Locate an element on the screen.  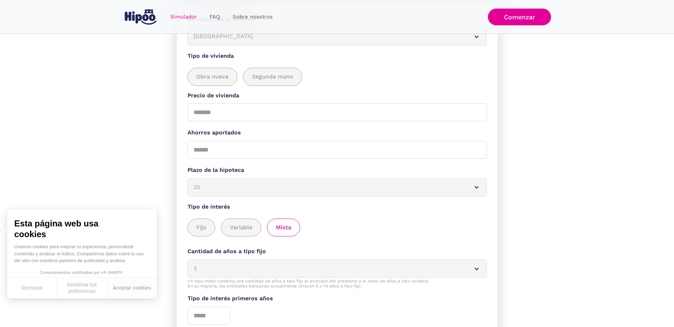
a: Comenzar is located at coordinates (519, 17).